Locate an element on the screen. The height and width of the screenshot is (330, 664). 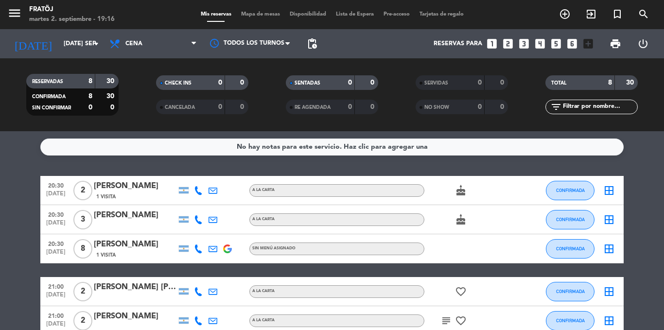
span: NO SHOW is located at coordinates (437, 107).